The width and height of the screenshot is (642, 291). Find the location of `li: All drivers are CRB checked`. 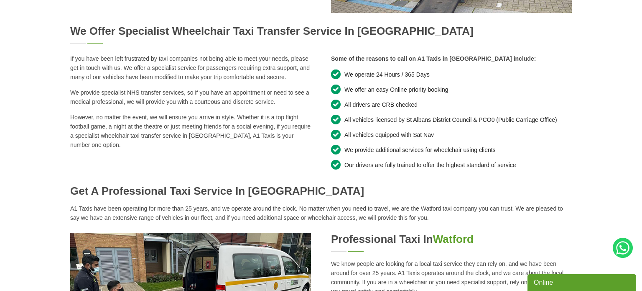

li: All drivers are CRB checked is located at coordinates (452, 105).